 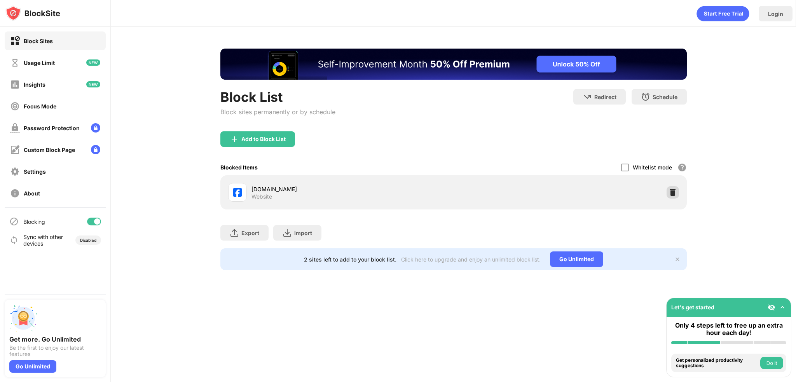 I want to click on div: Website, so click(x=262, y=197).